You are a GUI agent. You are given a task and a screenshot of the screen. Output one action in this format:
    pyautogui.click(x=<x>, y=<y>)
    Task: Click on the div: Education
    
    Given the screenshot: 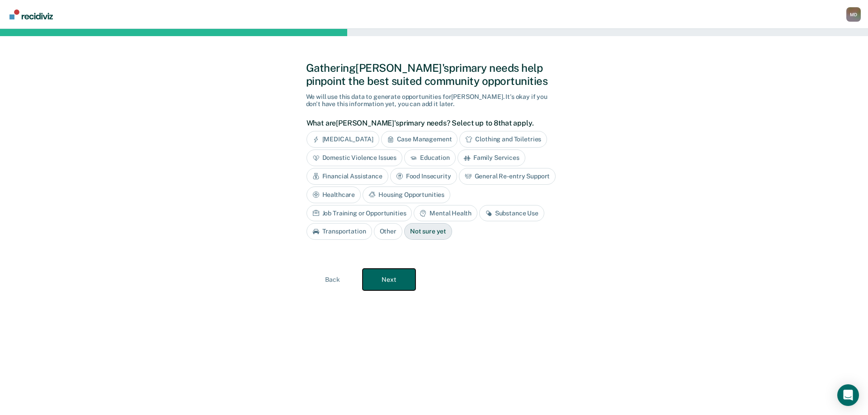 What is the action you would take?
    pyautogui.click(x=430, y=158)
    